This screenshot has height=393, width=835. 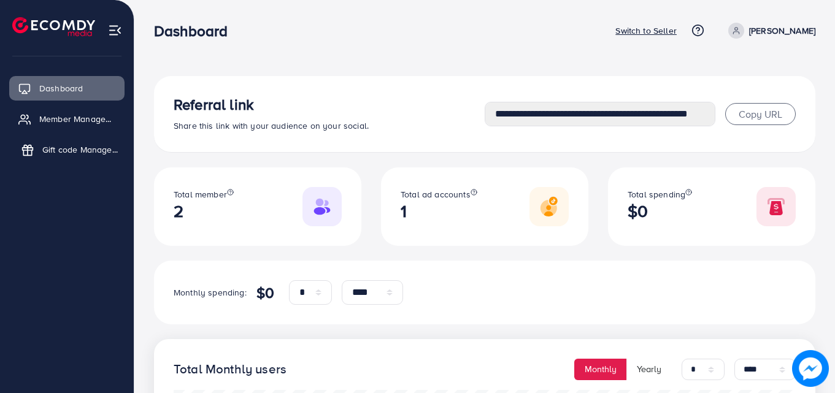 What do you see at coordinates (210, 293) in the screenshot?
I see `p: Monthly spending:` at bounding box center [210, 293].